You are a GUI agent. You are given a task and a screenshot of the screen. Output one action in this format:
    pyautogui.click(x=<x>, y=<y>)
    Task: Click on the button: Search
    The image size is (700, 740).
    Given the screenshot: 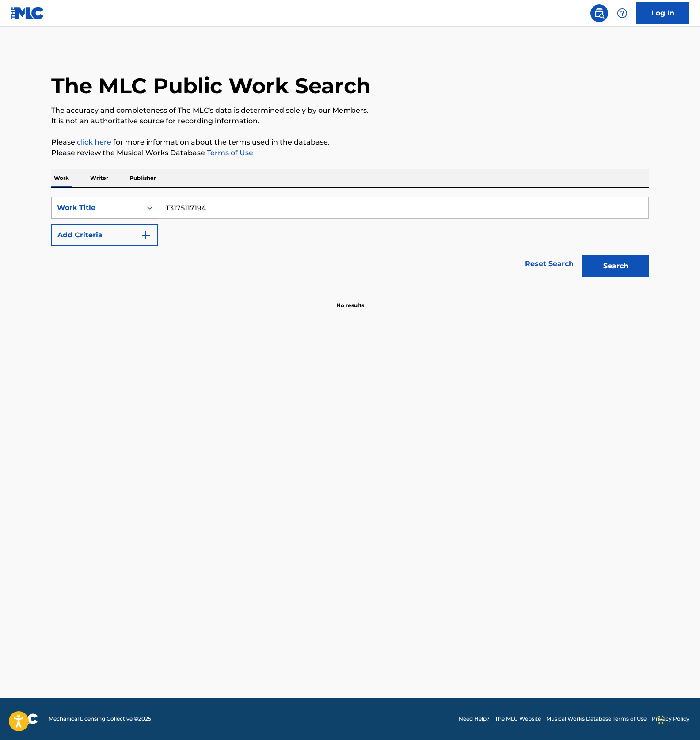 What is the action you would take?
    pyautogui.click(x=616, y=266)
    